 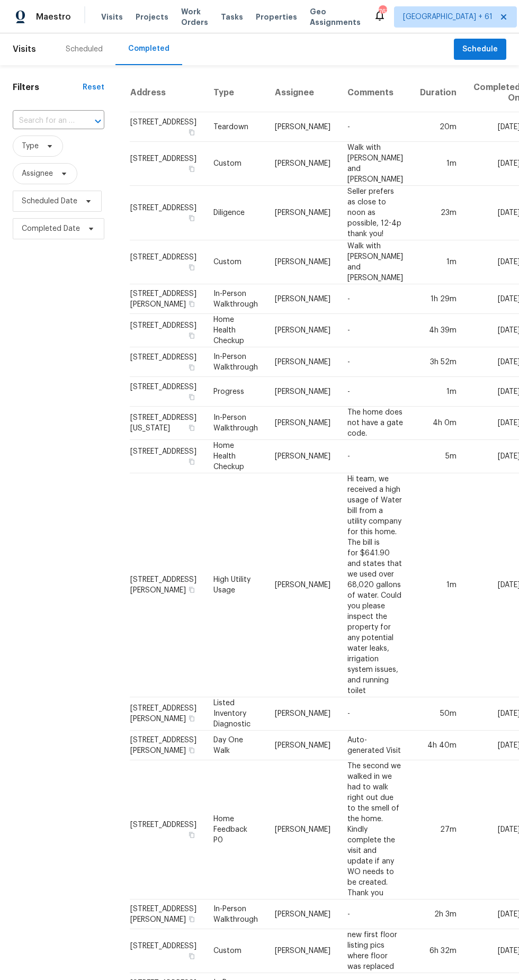 What do you see at coordinates (437, 423) in the screenshot?
I see `td: 4h 0m` at bounding box center [437, 423].